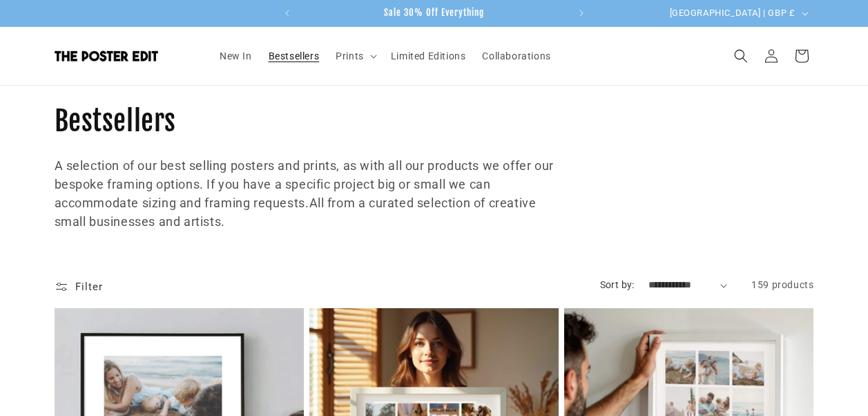  What do you see at coordinates (741, 56) in the screenshot?
I see `summary: Search` at bounding box center [741, 56].